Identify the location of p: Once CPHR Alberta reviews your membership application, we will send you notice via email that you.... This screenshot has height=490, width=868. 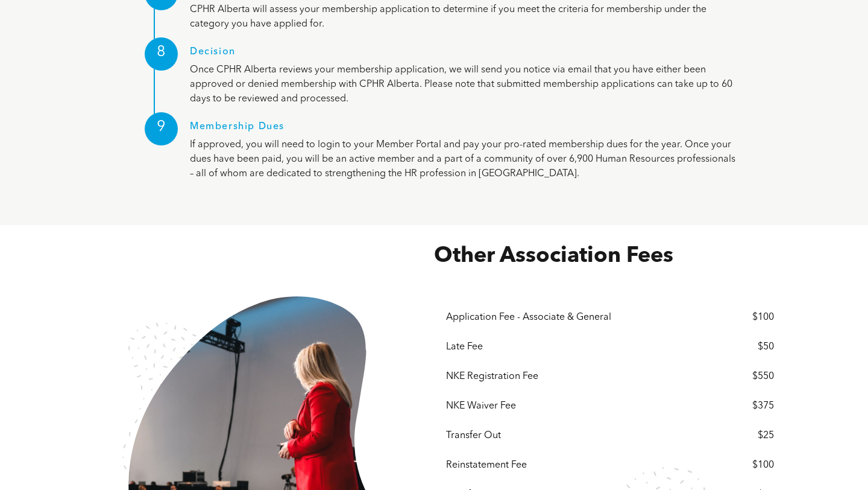
(462, 84).